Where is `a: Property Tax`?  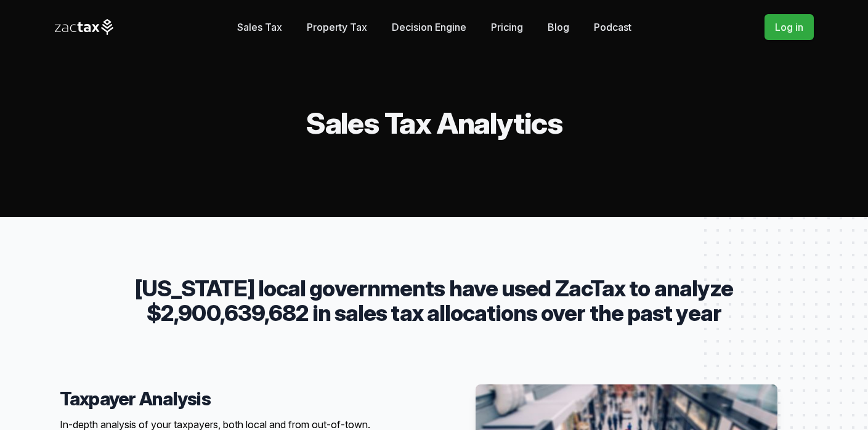 a: Property Tax is located at coordinates (337, 27).